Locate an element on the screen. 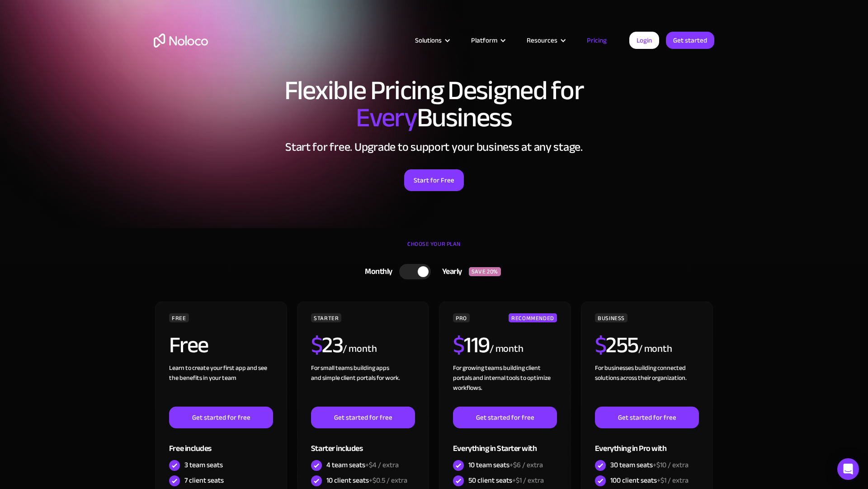 The image size is (868, 489). div: Open Intercom Messenger is located at coordinates (849, 469).